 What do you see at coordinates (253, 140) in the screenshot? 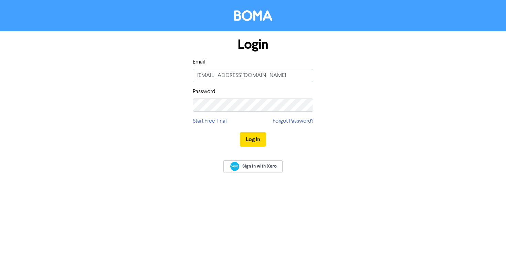
I see `button: Log In` at bounding box center [253, 140].